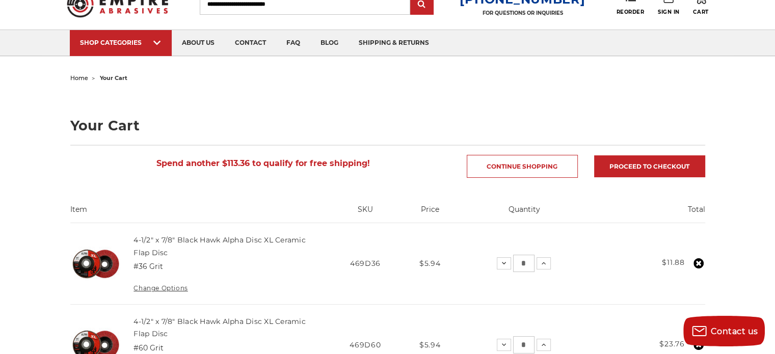  I want to click on h1: Your Cart, so click(388, 125).